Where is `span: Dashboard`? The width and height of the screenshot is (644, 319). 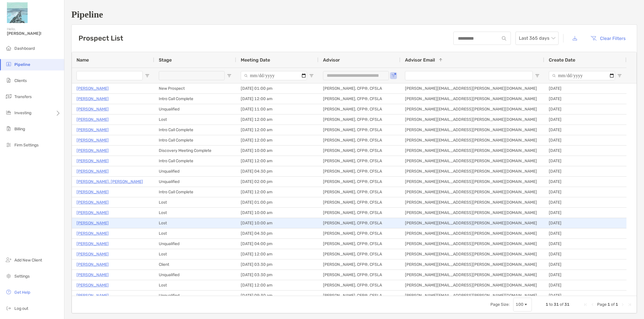
span: Dashboard is located at coordinates (24, 48).